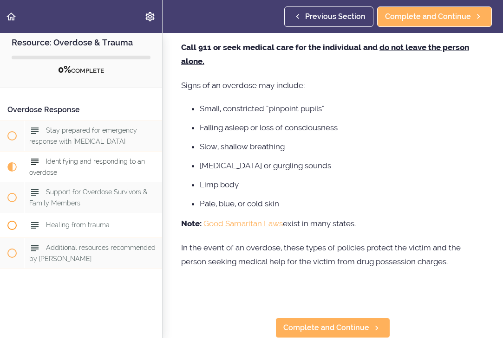  I want to click on span: Previous Section, so click(335, 17).